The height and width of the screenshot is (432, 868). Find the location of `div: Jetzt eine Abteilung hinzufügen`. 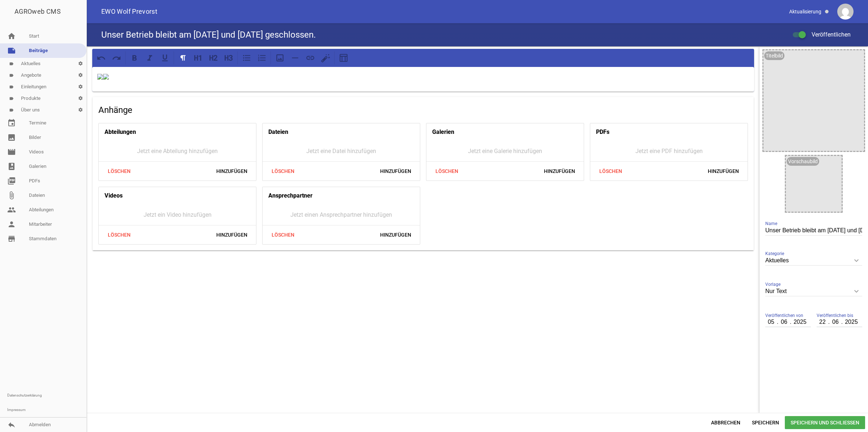

div: Jetzt eine Abteilung hinzufügen is located at coordinates (177, 151).